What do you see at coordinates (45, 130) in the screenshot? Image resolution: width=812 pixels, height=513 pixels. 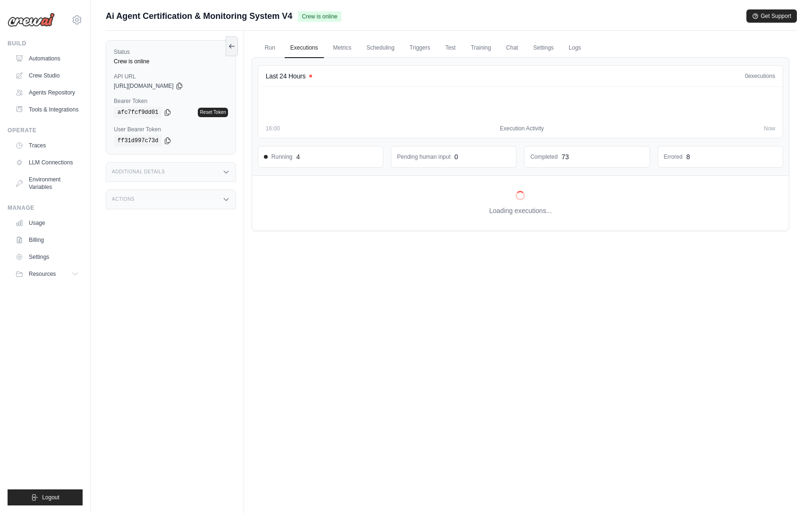 I see `div: Operate` at bounding box center [45, 130].